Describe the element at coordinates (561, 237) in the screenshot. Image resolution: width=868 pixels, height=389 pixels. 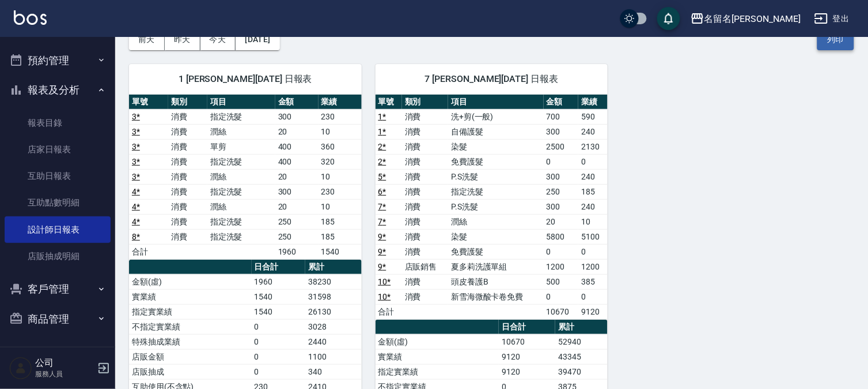
I see `td: 5800` at that location.